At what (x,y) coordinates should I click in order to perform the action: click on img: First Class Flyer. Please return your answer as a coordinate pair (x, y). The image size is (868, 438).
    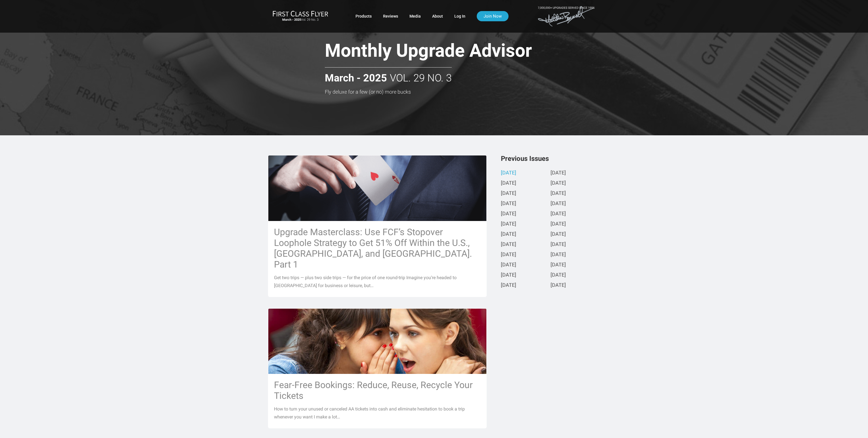
    Looking at the image, I should click on (300, 13).